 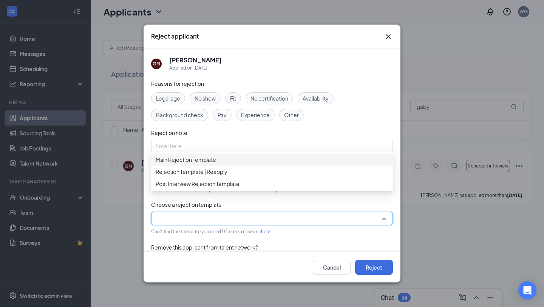 What do you see at coordinates (192, 172) in the screenshot?
I see `span: Rejection Template | Reapply` at bounding box center [192, 172].